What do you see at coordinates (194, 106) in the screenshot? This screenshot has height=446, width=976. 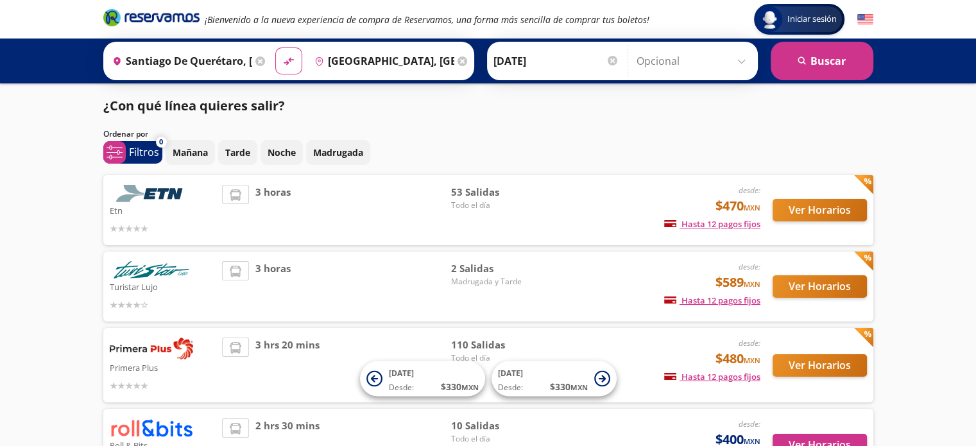 I see `p: ¿Con qué línea quieres salir?` at bounding box center [194, 106].